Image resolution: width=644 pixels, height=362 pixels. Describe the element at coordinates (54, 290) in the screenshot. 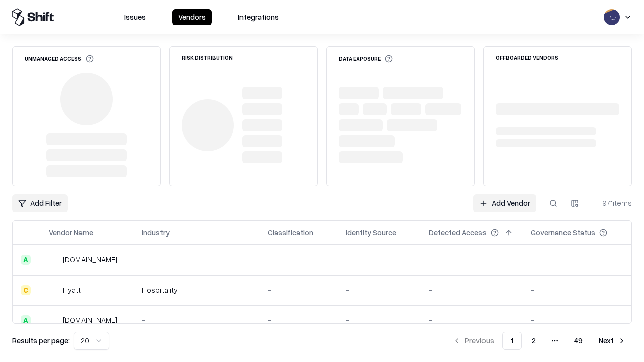

I see `img: Hyatt` at that location.